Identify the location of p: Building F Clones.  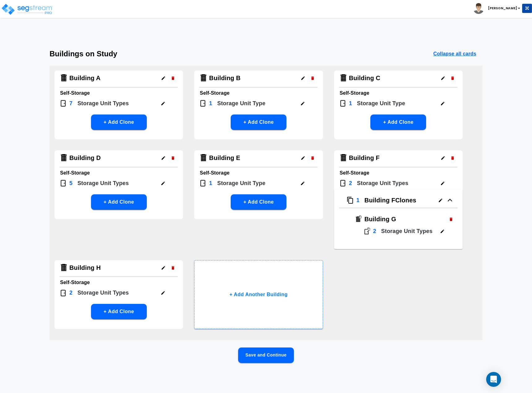
(390, 200).